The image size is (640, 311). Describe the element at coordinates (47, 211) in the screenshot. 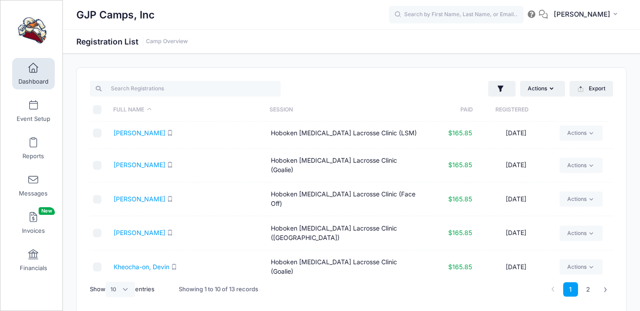

I see `span: New` at that location.